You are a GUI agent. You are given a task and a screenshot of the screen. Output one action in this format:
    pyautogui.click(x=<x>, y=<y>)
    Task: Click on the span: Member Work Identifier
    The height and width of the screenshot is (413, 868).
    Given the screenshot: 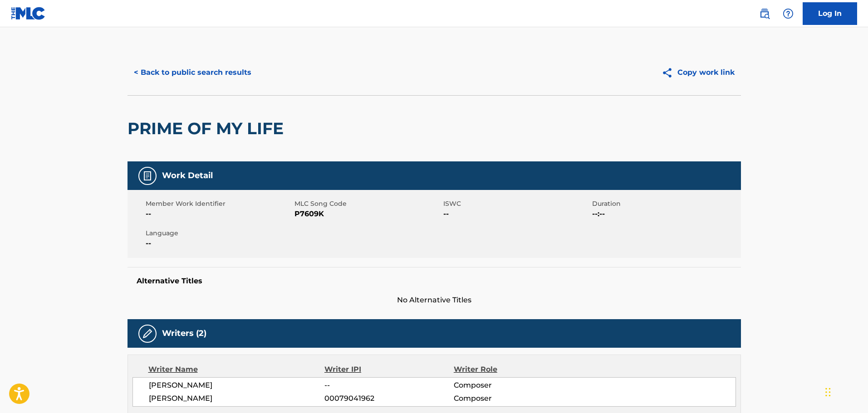 What is the action you would take?
    pyautogui.click(x=219, y=204)
    